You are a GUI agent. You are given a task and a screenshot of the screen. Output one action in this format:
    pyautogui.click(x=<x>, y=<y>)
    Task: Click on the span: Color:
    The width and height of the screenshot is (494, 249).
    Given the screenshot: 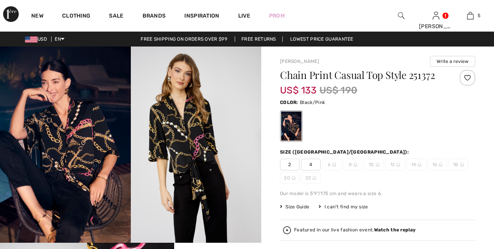 What is the action you would take?
    pyautogui.click(x=289, y=102)
    